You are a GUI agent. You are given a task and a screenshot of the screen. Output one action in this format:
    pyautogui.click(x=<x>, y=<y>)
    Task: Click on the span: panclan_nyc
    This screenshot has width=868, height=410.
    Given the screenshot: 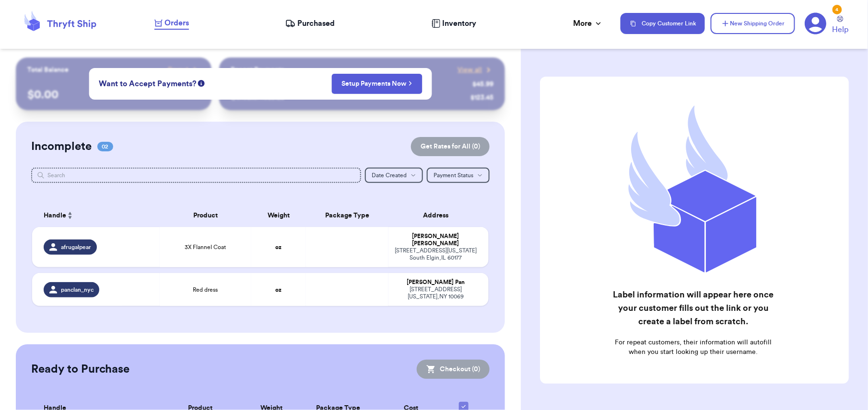 What is the action you would take?
    pyautogui.click(x=77, y=290)
    